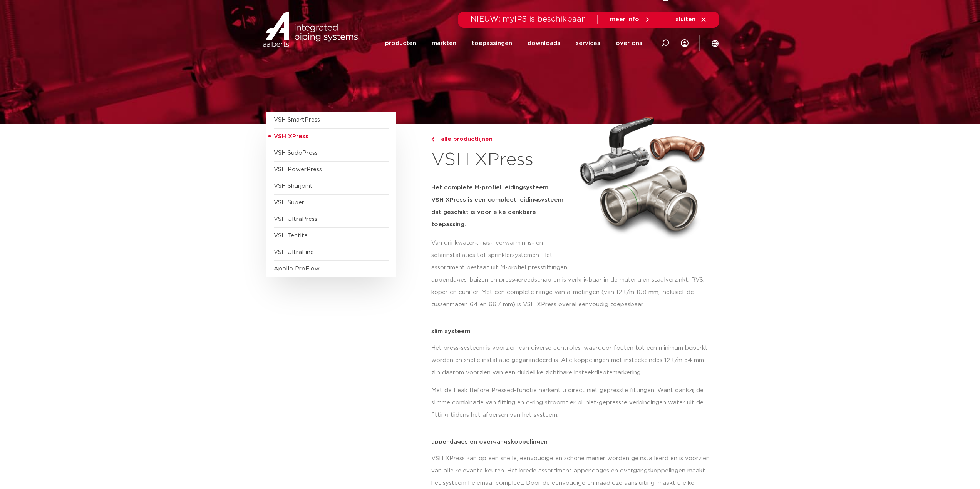  I want to click on a: VSH UltraPress, so click(295, 219).